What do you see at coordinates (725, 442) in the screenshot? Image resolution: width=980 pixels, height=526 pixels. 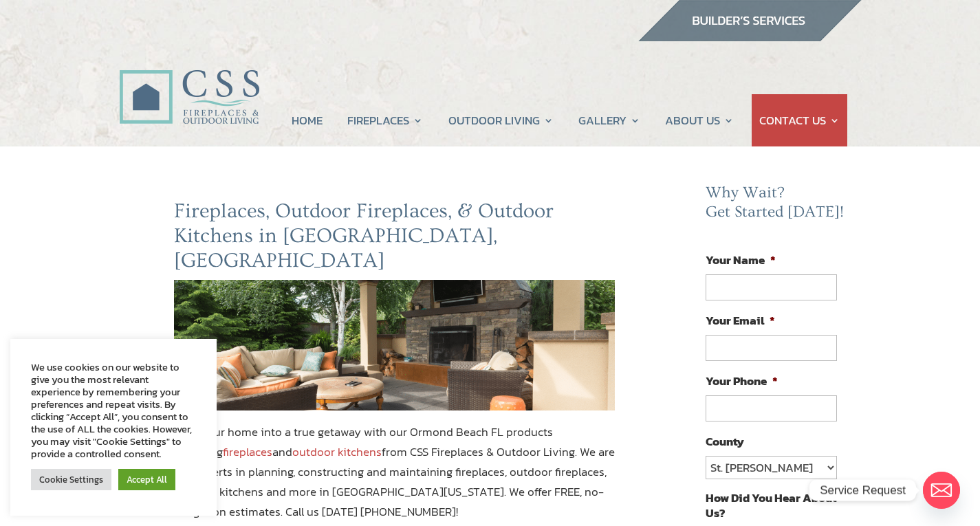 I see `label: County` at bounding box center [725, 442].